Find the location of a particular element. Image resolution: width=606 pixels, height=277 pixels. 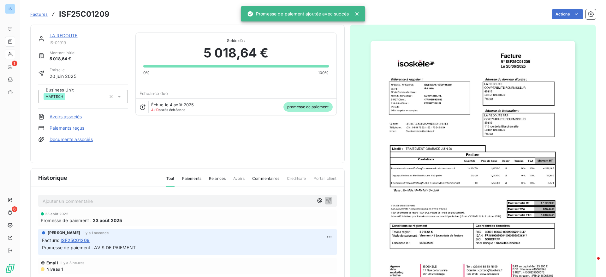

a: Avoirs associés is located at coordinates (66, 117).